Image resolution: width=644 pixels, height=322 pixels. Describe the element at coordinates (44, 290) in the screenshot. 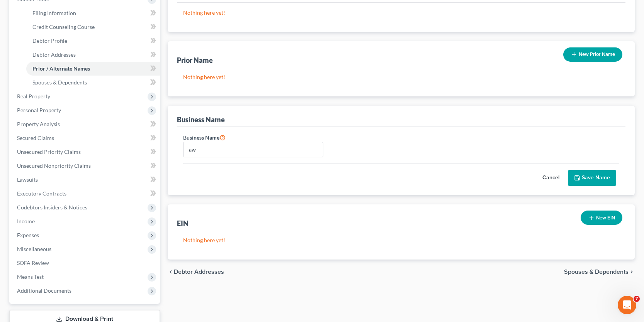

I see `span: Additional Documents` at that location.